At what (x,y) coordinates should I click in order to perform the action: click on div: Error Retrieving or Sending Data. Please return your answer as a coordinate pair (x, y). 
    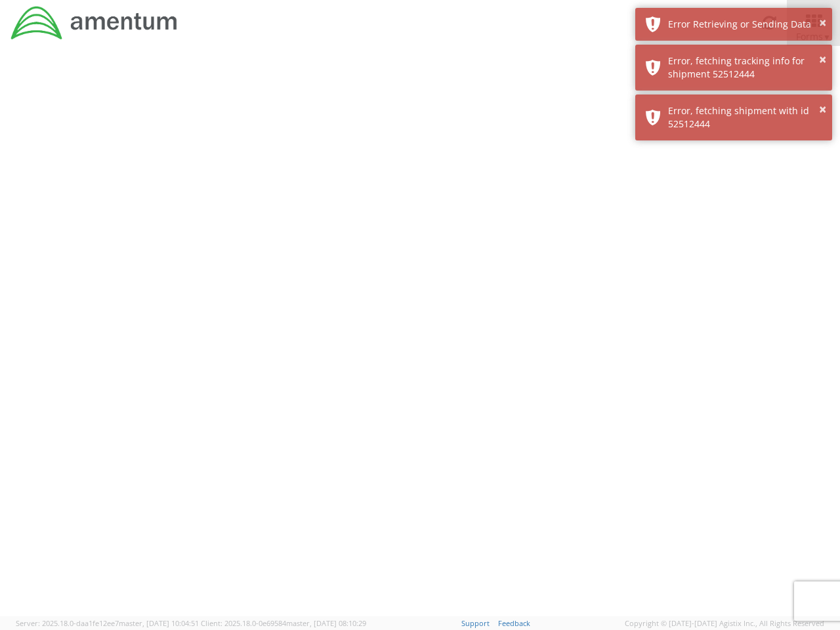
    Looking at the image, I should click on (745, 24).